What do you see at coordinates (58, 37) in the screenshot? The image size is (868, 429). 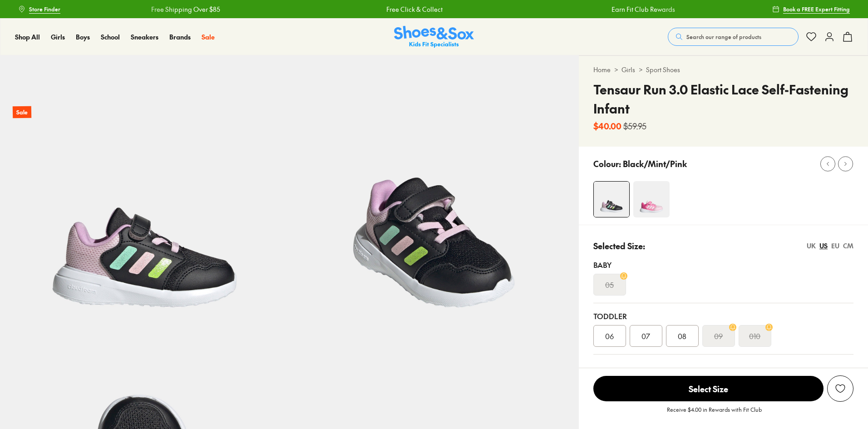 I see `span: Girls` at bounding box center [58, 37].